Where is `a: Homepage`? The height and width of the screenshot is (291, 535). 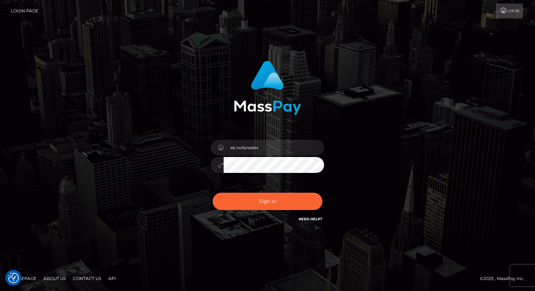 a: Homepage is located at coordinates (23, 278).